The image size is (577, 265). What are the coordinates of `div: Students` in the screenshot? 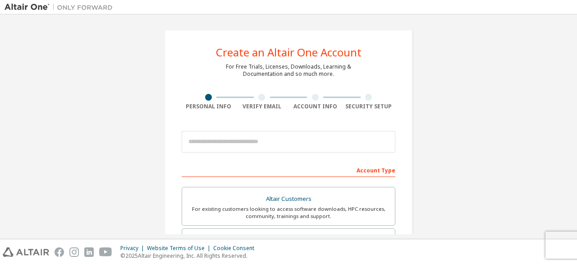 It's located at (289, 240).